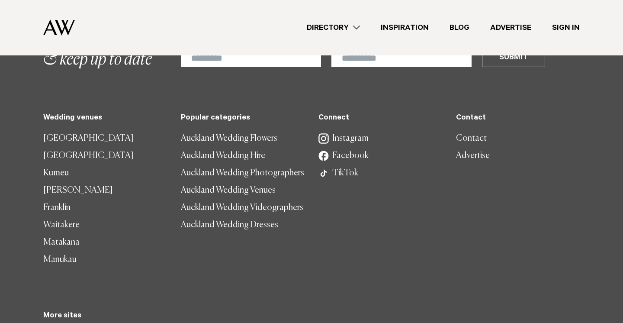 This screenshot has width=623, height=323. I want to click on a: Auckland Wedding Hire, so click(243, 156).